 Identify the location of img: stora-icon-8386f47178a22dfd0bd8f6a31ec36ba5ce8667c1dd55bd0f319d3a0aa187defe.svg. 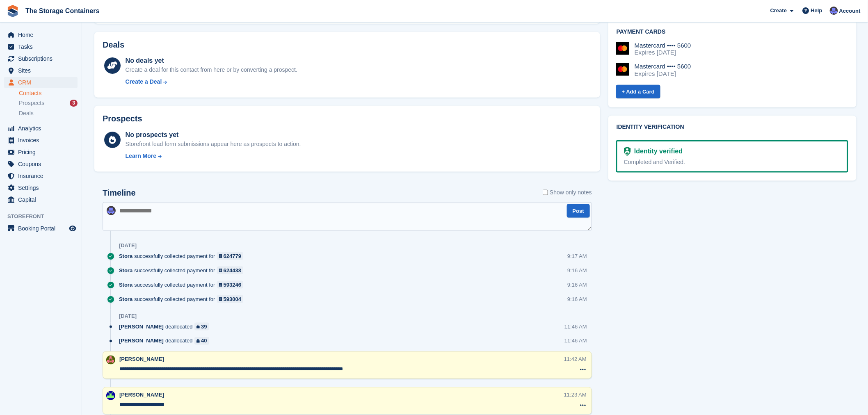
(12, 11).